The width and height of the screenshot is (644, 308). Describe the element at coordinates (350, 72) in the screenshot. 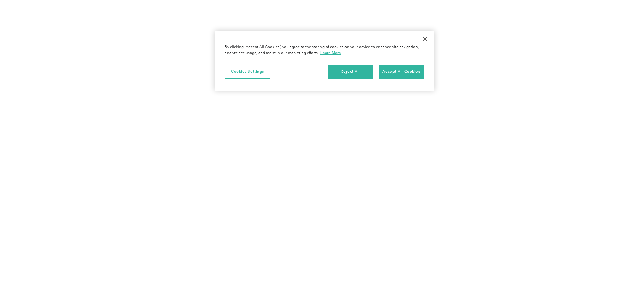

I see `button: Reject All` at that location.